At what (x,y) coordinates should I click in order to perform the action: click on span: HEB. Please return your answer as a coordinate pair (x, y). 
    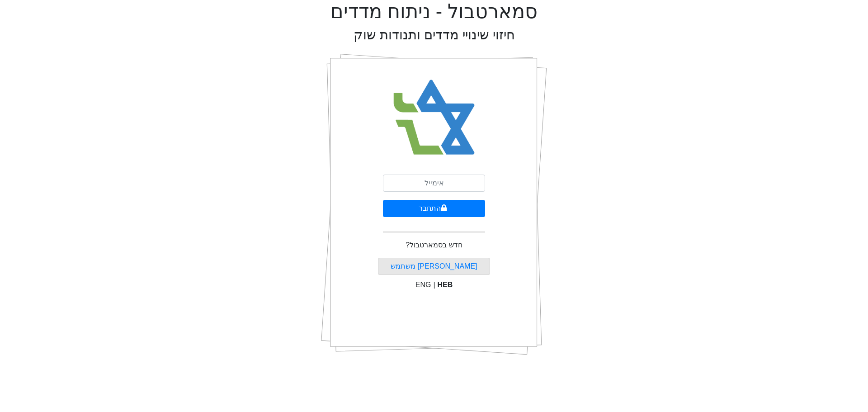
    Looking at the image, I should click on (445, 284).